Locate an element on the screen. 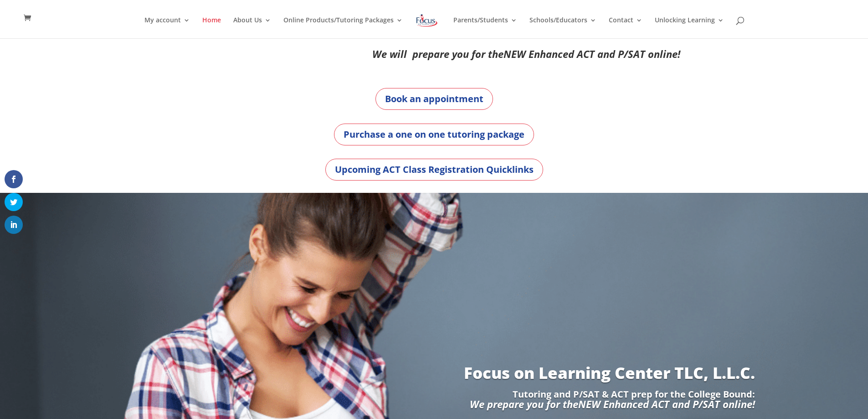 Image resolution: width=868 pixels, height=419 pixels. a: About Us is located at coordinates (252, 27).